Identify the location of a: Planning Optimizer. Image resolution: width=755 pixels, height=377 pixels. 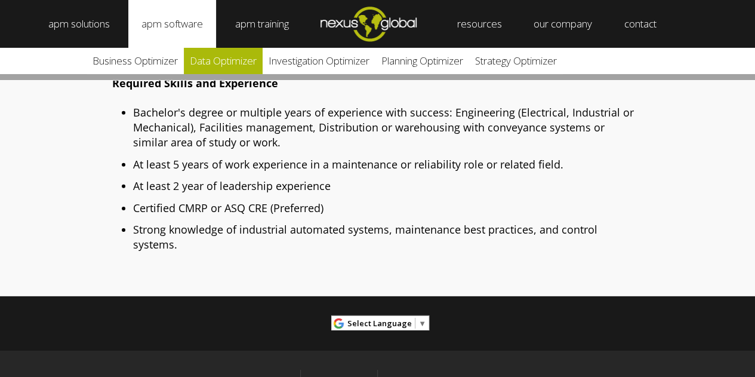
(422, 61).